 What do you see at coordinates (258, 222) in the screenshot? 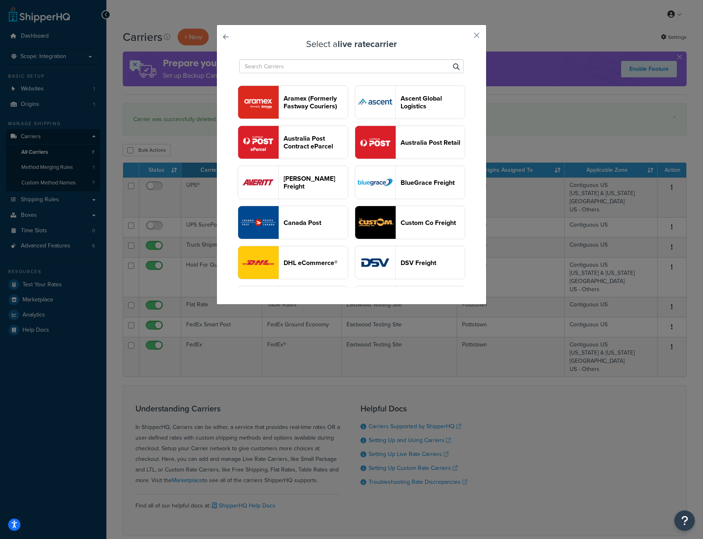
I see `img: canadaPost logo` at bounding box center [258, 222].